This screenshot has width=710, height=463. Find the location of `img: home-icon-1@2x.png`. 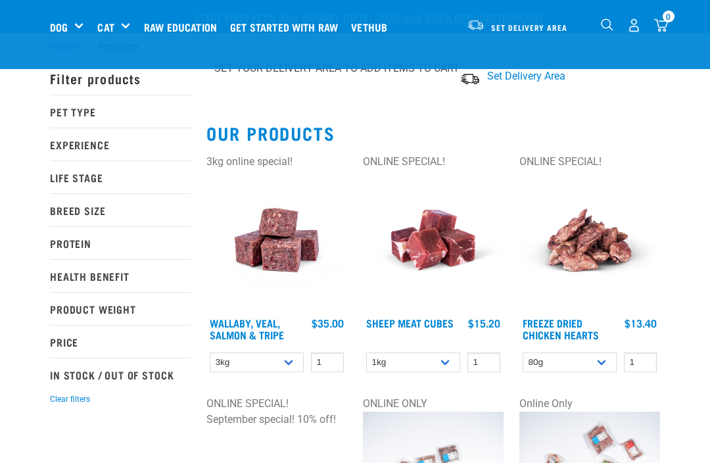

img: home-icon-1@2x.png is located at coordinates (606, 24).